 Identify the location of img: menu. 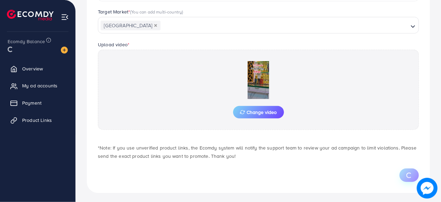
(65, 17).